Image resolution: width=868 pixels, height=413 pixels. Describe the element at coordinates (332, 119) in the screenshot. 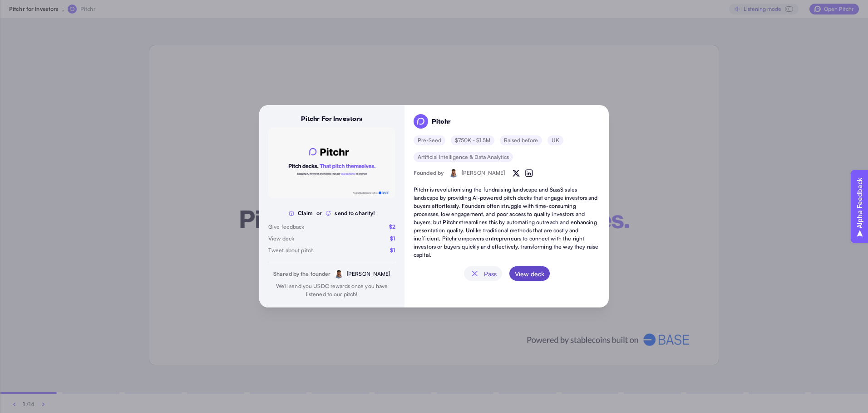

I see `p: Pitchr For Investors` at that location.